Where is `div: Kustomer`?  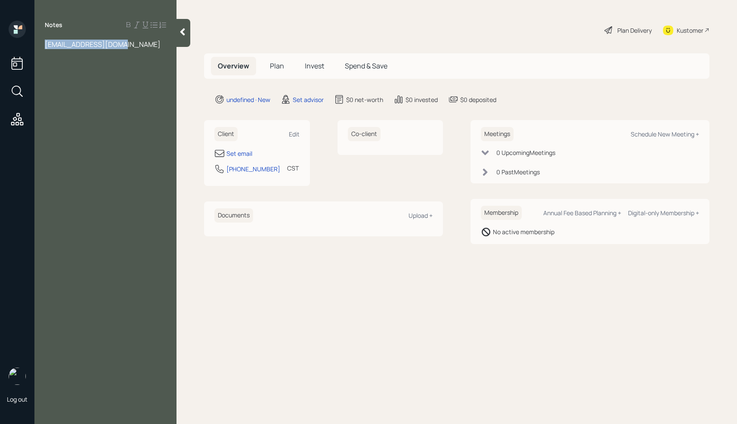 div: Kustomer is located at coordinates (690, 30).